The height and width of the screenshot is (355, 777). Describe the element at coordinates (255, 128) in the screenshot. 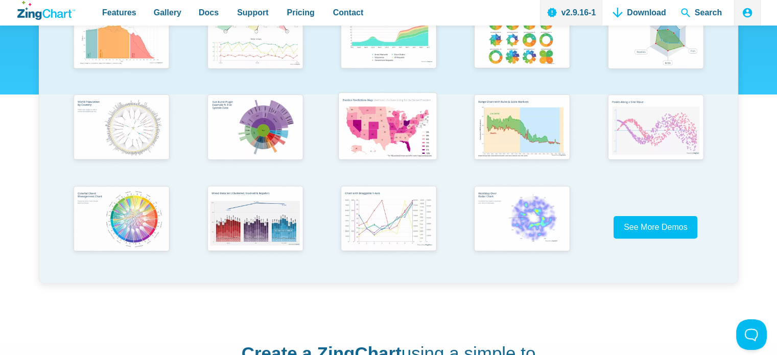

I see `img: Sun Burst Plugin Example ft. File System Data` at that location.